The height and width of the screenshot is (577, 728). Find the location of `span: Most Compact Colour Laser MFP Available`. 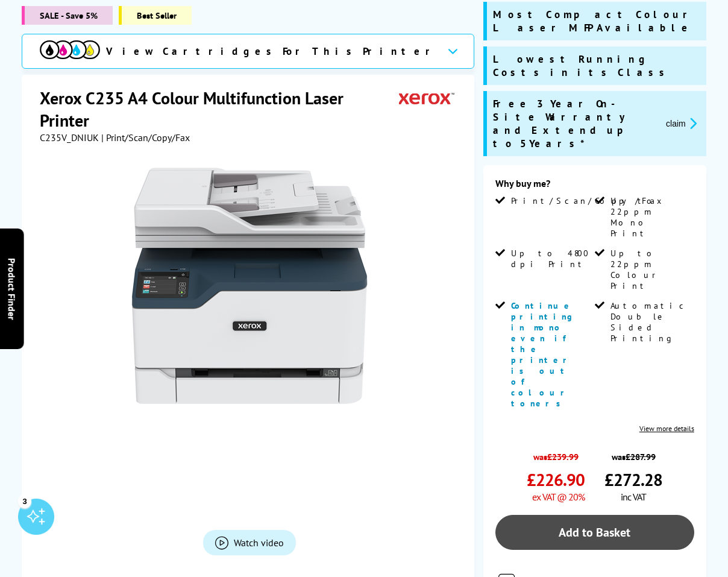

span: Most Compact Colour Laser MFP Available is located at coordinates (596, 21).